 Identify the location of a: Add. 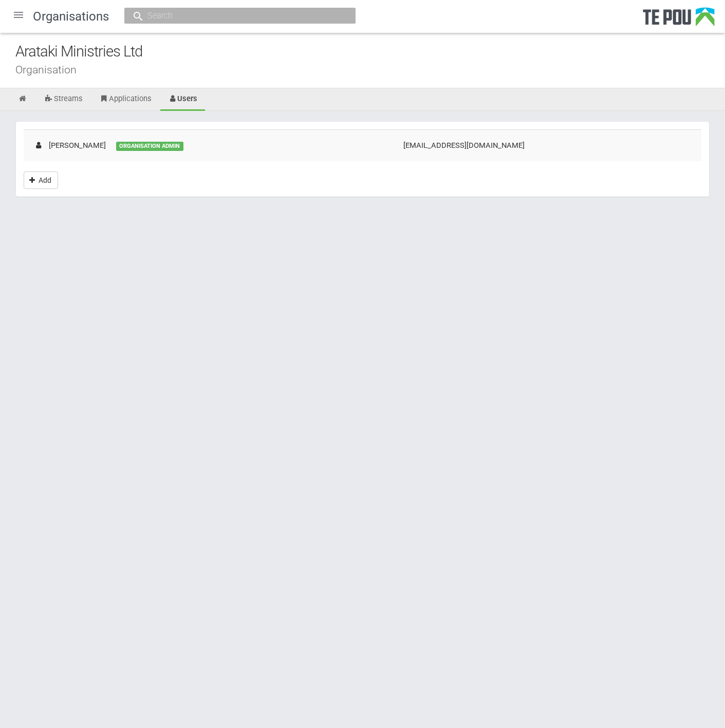
(40, 181).